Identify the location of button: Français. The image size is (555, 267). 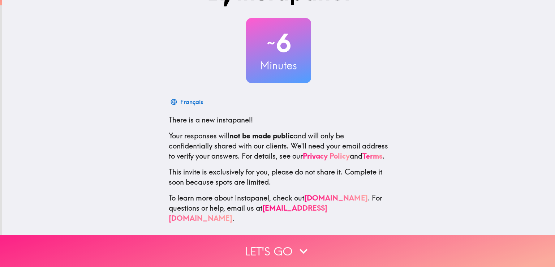
(187, 102).